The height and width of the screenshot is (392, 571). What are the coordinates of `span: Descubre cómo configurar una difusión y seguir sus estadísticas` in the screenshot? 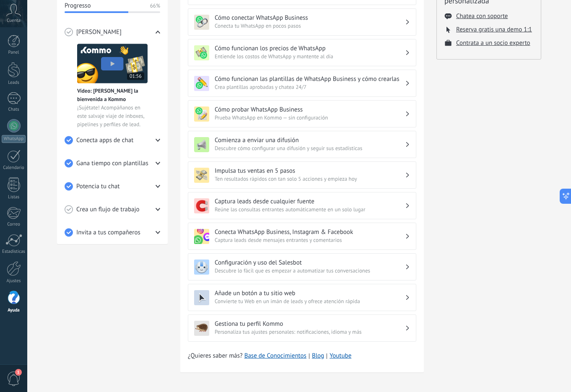 It's located at (310, 148).